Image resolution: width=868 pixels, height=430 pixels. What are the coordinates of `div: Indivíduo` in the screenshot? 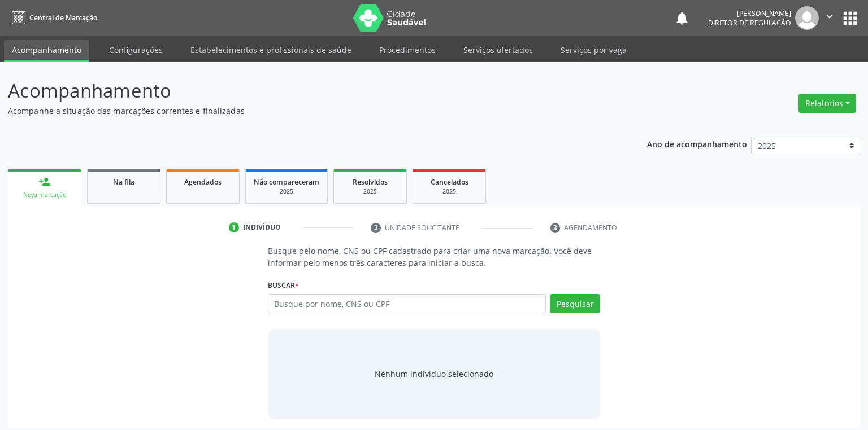 It's located at (262, 227).